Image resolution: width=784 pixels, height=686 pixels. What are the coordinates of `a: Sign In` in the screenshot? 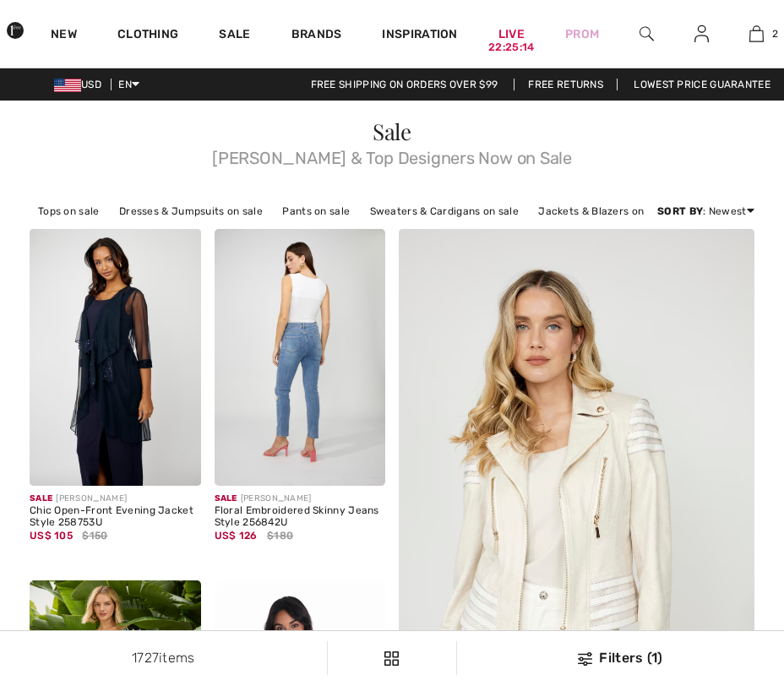 It's located at (701, 33).